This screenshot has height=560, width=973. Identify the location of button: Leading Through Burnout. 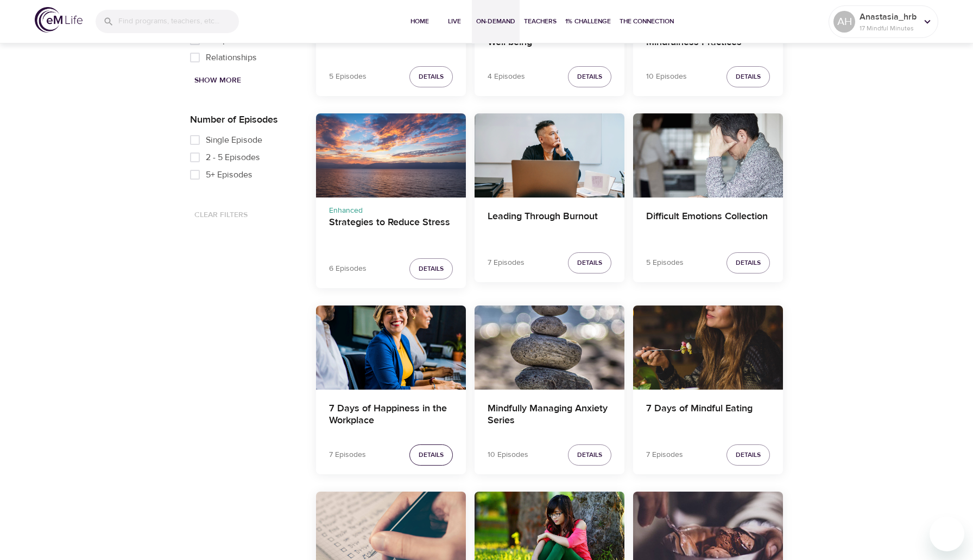
(550, 155).